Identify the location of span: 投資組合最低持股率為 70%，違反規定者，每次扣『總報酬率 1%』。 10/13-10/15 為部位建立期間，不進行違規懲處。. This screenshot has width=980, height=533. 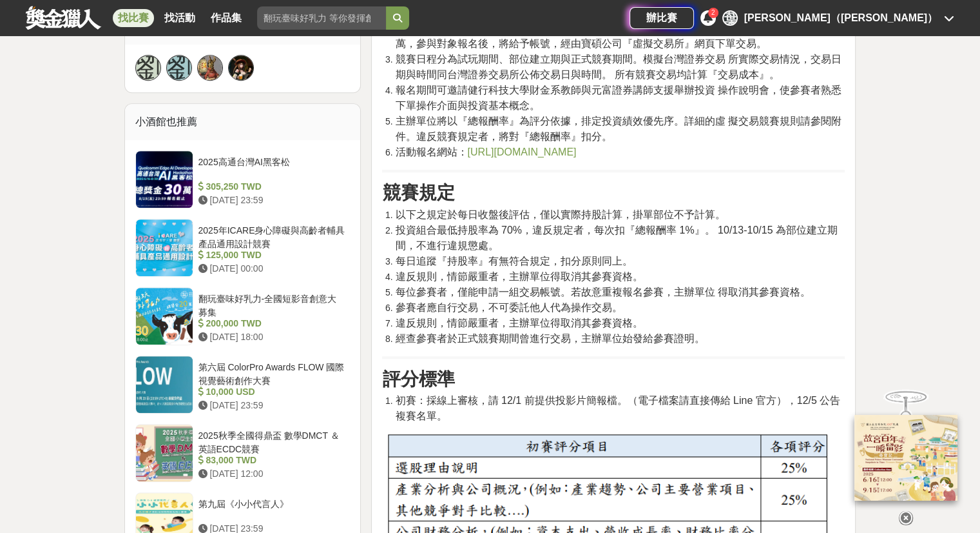
(616, 238).